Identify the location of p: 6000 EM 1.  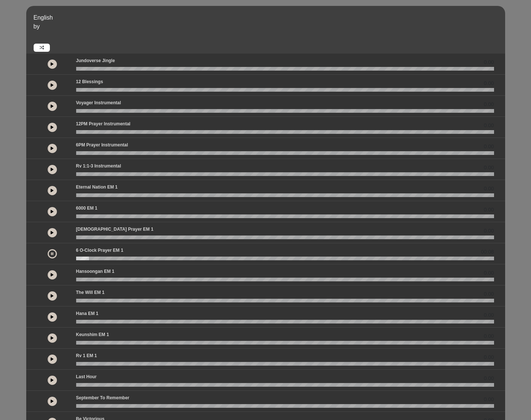
(87, 208).